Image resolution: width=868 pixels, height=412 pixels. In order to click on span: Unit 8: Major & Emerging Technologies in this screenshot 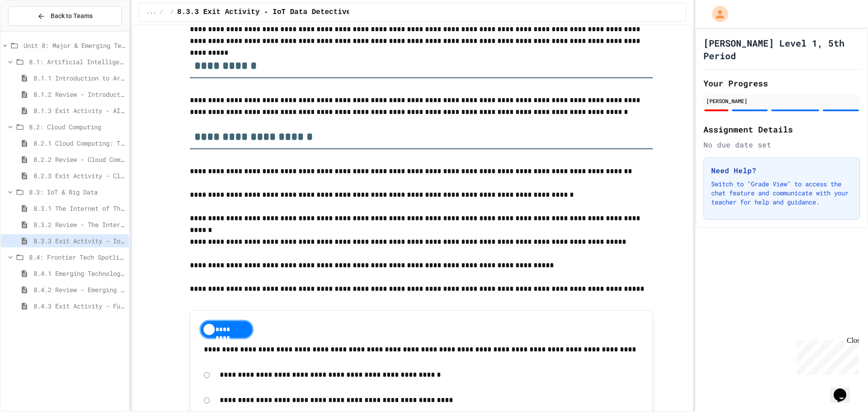, I will do `click(74, 45)`.